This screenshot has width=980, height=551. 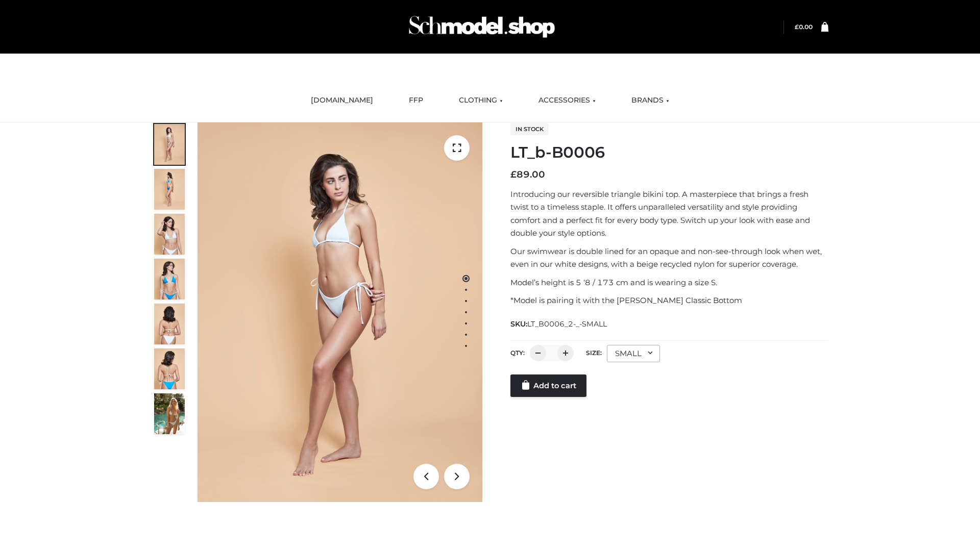 I want to click on a: FFP, so click(x=416, y=101).